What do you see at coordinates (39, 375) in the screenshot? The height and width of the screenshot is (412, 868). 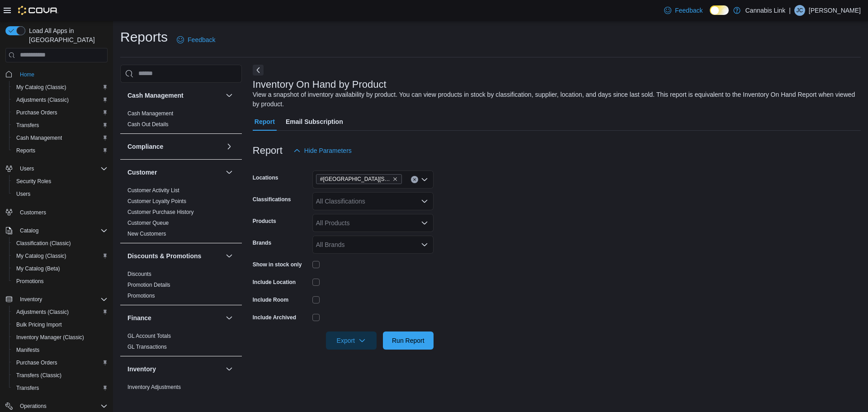 I see `a: Transfers (Classic)` at bounding box center [39, 375].